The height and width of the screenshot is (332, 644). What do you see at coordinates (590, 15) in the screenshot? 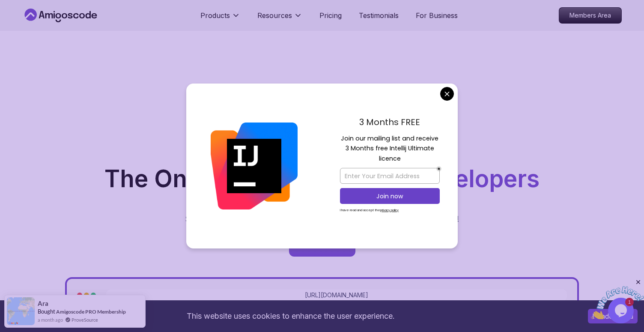
I see `p: Members Area` at bounding box center [590, 15].